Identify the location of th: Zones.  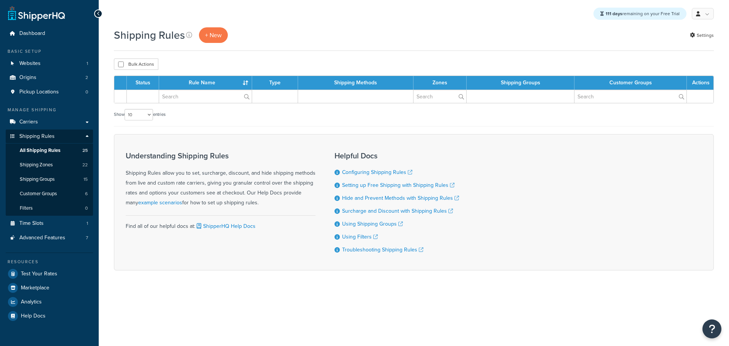
(440, 83).